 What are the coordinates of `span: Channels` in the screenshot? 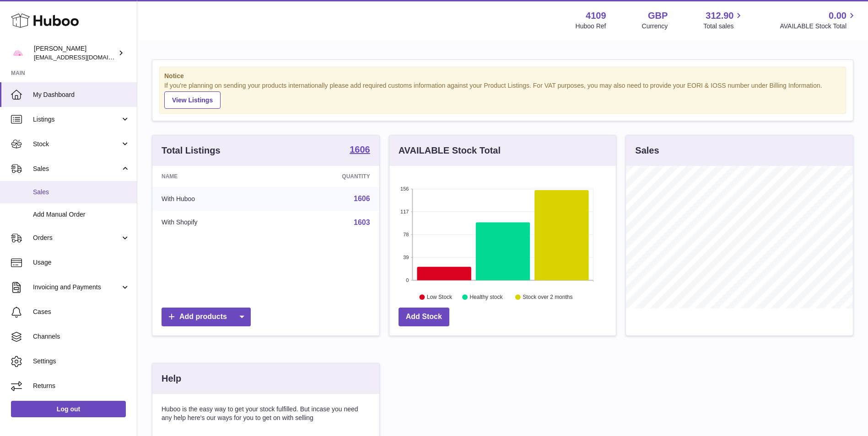 It's located at (81, 336).